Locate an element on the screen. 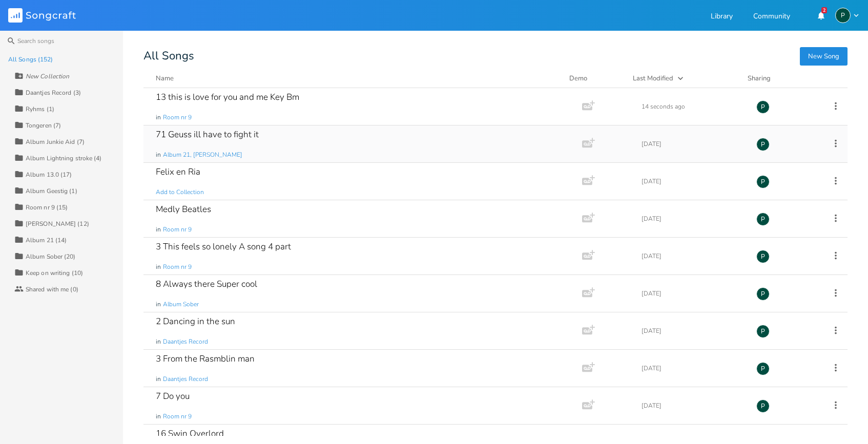 The image size is (868, 444). a: Library is located at coordinates (722, 17).